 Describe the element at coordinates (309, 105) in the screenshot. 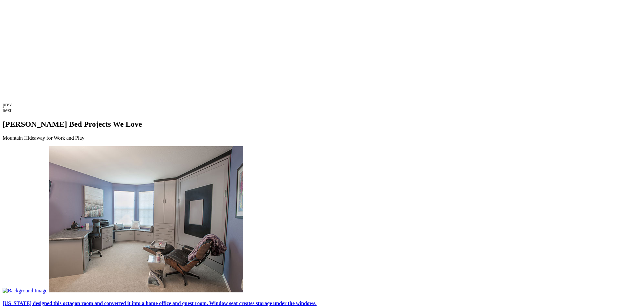

I see `div: prev` at that location.